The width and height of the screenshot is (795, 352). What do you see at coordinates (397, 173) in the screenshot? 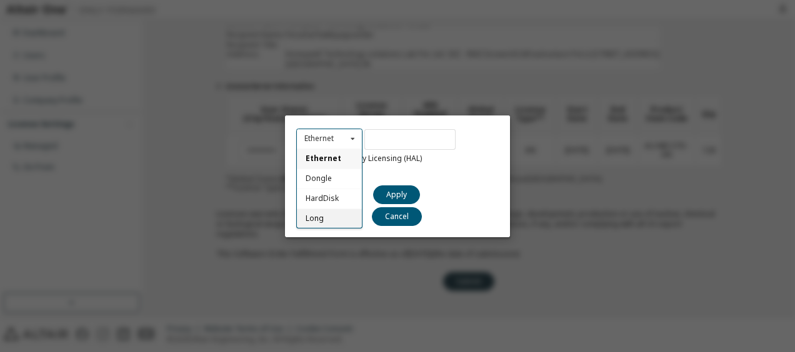
I see `div: Help` at bounding box center [397, 173].